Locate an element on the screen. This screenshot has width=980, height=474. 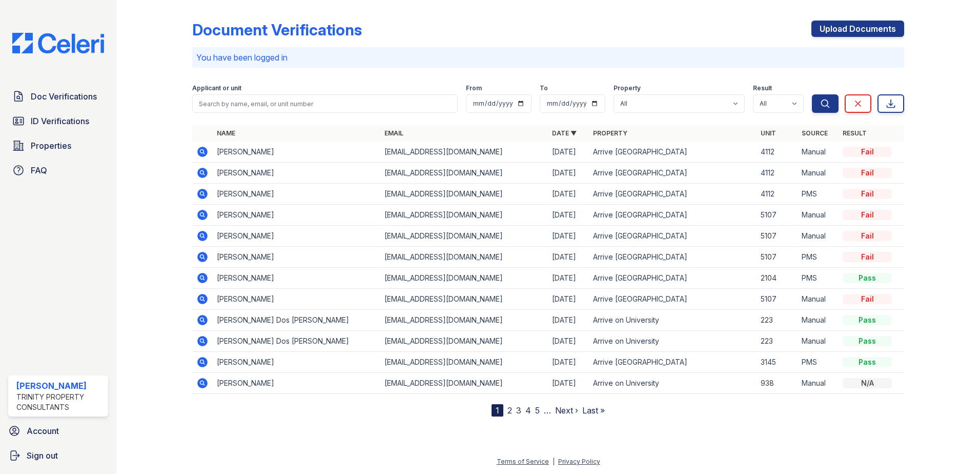
input: Search by name, email, or unit number is located at coordinates (325, 104).